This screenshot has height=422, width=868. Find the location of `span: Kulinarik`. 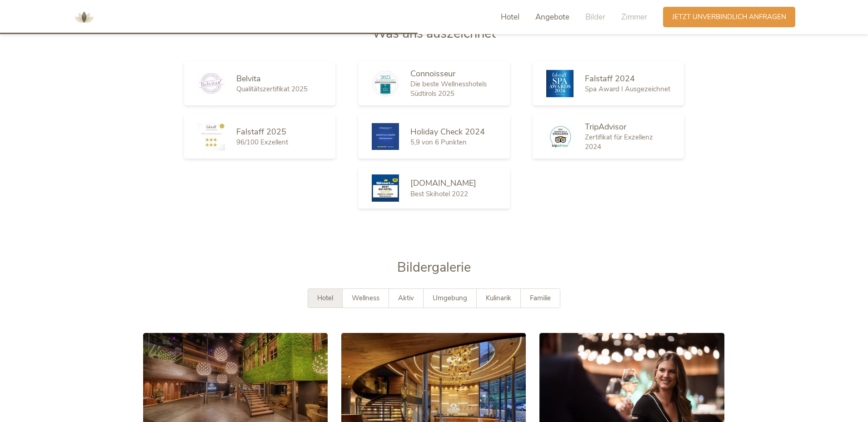

span: Kulinarik is located at coordinates (499, 298).